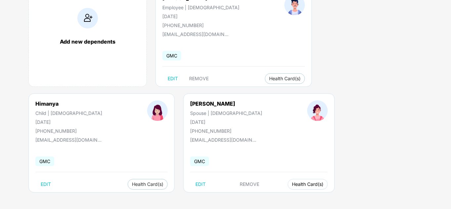 Image resolution: width=451 pixels, height=209 pixels. Describe the element at coordinates (69, 104) in the screenshot. I see `div: Himanya` at that location.